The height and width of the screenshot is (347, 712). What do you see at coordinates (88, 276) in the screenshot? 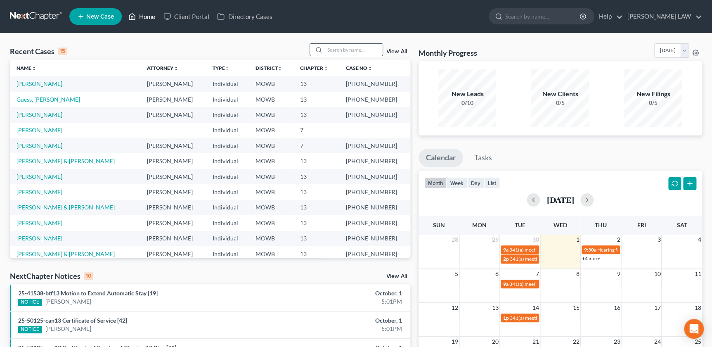
I see `div: 10` at bounding box center [88, 276].